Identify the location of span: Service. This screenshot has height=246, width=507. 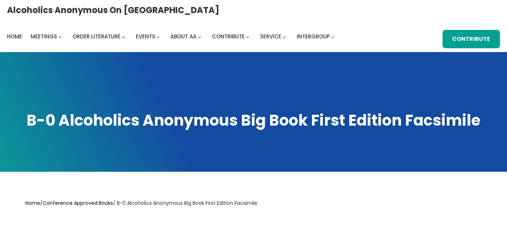
(271, 36).